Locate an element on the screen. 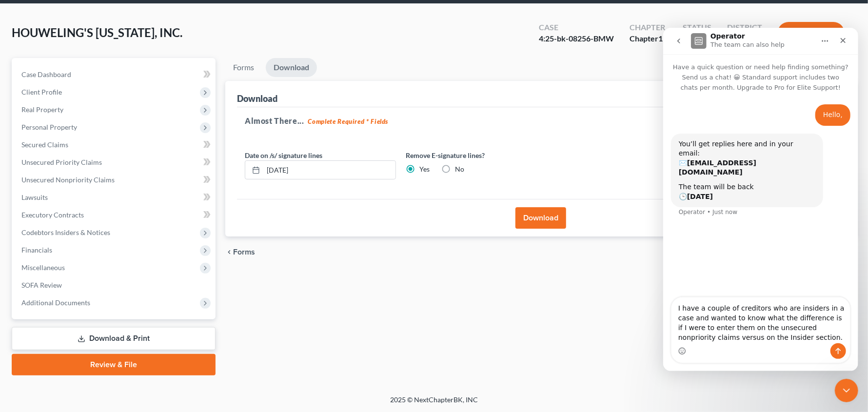  img: Profile image for Operator is located at coordinates (35, 13).